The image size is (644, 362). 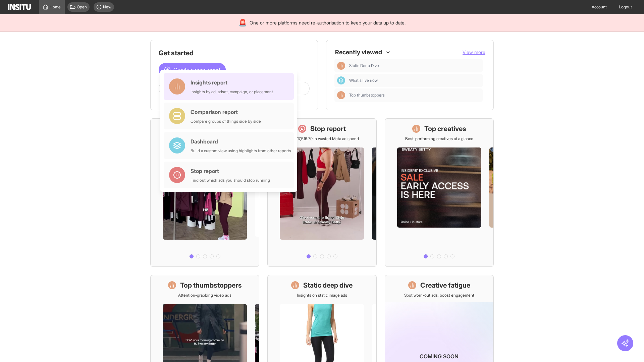 I want to click on h1: Stop report, so click(x=328, y=128).